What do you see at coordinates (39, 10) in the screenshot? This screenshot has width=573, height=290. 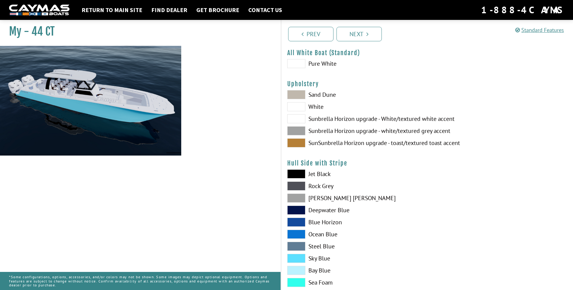 I see `img: white-logo-c9c8dbefe5ff5ceceb0f0178aa75bf4bb51f6bca0971e226c86eb53dfe498488.png` at bounding box center [39, 10].